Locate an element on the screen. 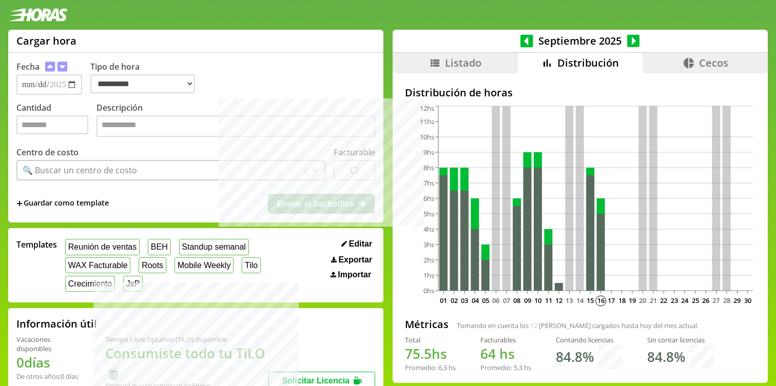 This screenshot has width=776, height=386. div: 🔍 Buscar un centro de costo is located at coordinates (80, 170).